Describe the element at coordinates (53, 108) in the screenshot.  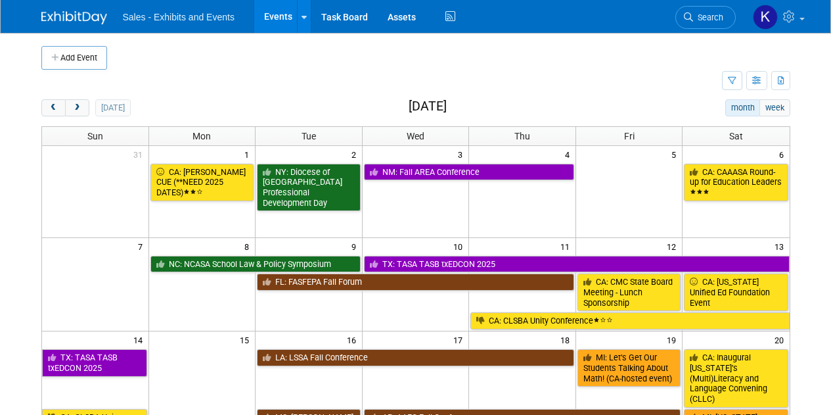
I see `button: prev` at that location.